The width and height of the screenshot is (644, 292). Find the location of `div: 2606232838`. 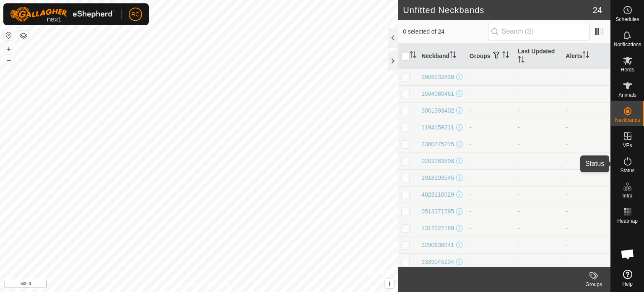

div: 2606232838 is located at coordinates (438, 77).